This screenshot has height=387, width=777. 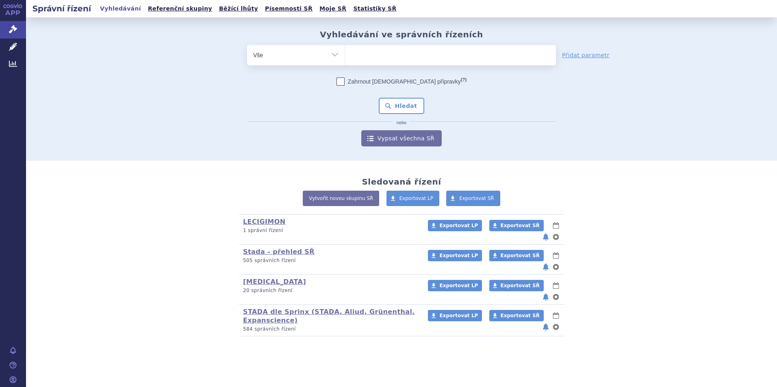 I want to click on a: Referenční skupiny, so click(x=180, y=9).